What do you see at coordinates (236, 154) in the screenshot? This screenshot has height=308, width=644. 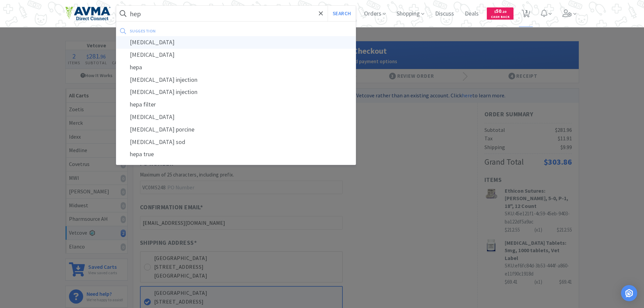 I see `div: hepa true` at bounding box center [236, 154].